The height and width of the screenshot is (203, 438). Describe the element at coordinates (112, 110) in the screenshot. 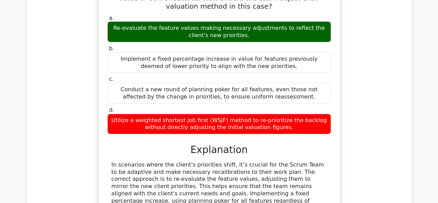

I see `span: d.` at that location.